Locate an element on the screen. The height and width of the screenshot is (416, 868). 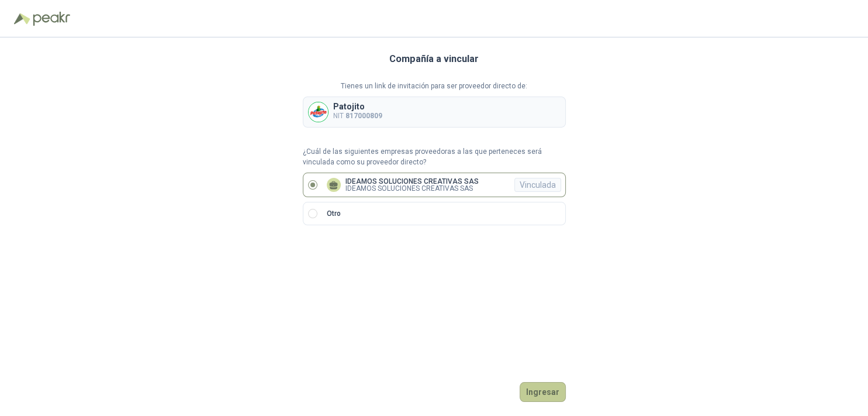
img: Peakr is located at coordinates (51, 19).